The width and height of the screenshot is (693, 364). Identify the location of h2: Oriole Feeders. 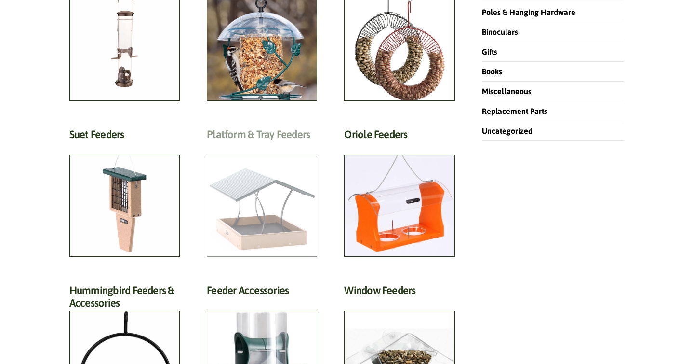
(399, 136).